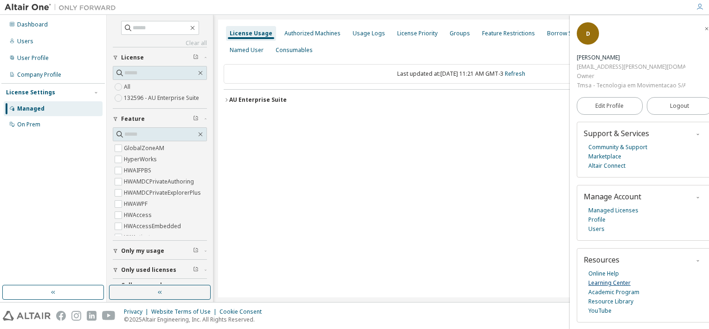  I want to click on a: Community & Support, so click(618, 147).